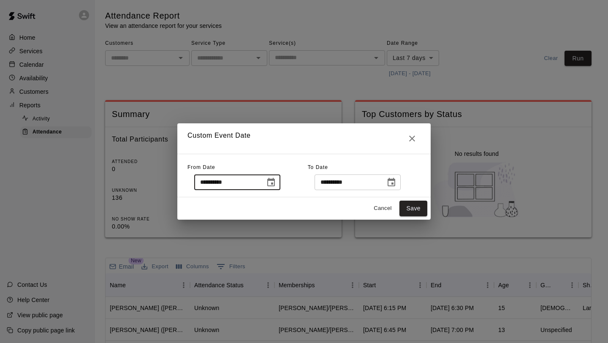 This screenshot has height=343, width=608. I want to click on span: From Date, so click(201, 167).